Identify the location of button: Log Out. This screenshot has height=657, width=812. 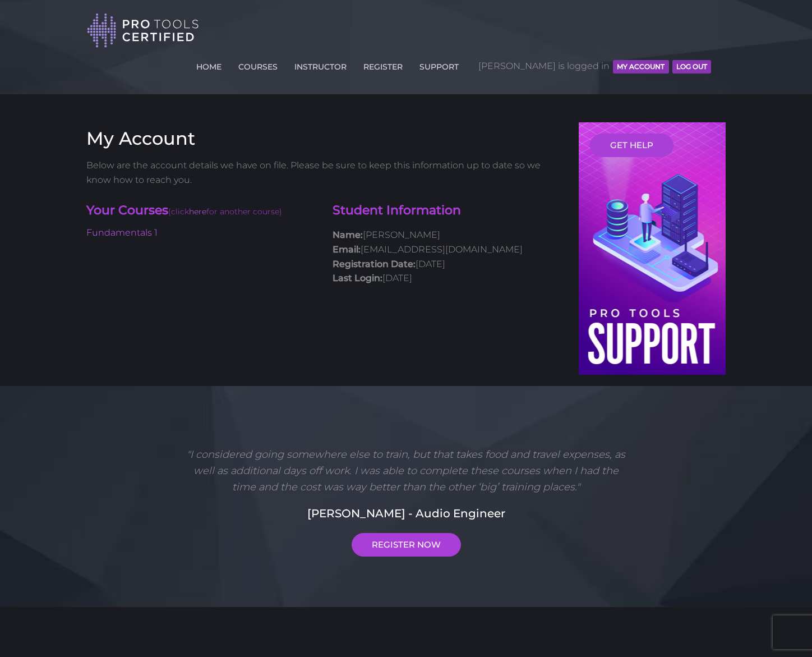
(691, 67).